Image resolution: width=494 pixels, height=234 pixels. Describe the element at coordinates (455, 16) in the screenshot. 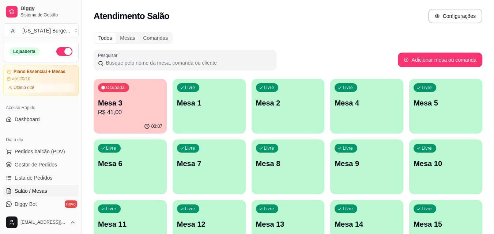

I see `button: Configurações` at that location.